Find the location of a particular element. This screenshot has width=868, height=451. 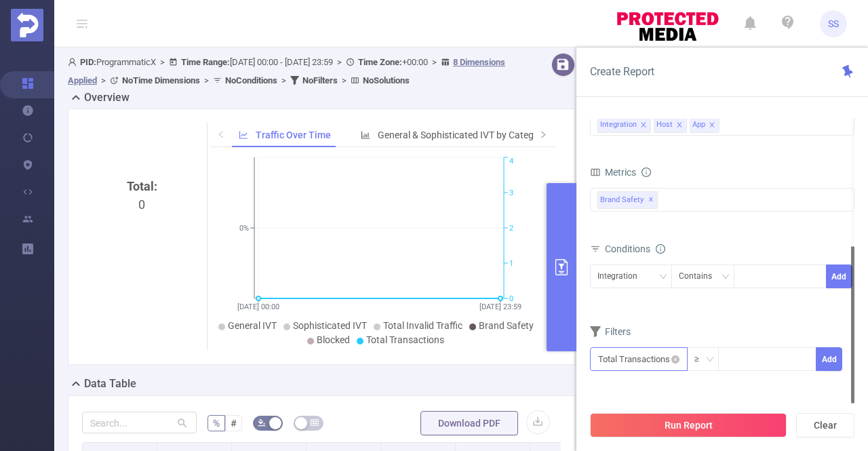

b: Time Range: is located at coordinates (205, 62).